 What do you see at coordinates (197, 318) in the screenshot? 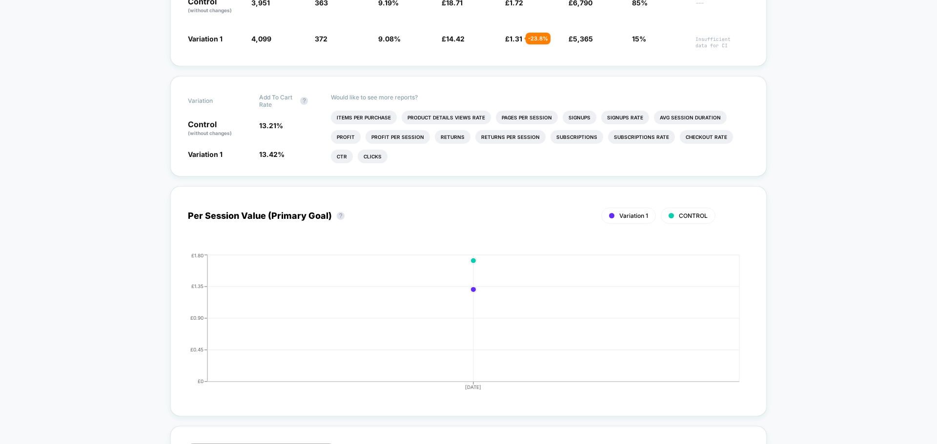
I see `tspan: £0.90` at bounding box center [197, 318].